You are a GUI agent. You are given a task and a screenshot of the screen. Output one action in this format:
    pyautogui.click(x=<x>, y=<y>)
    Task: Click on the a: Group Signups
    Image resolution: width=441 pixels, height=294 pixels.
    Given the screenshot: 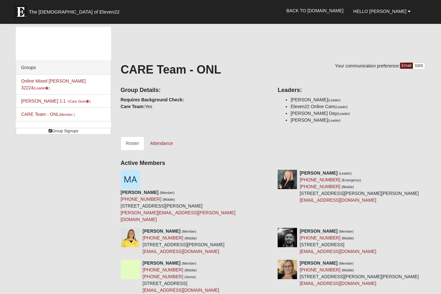 What is the action you would take?
    pyautogui.click(x=63, y=131)
    